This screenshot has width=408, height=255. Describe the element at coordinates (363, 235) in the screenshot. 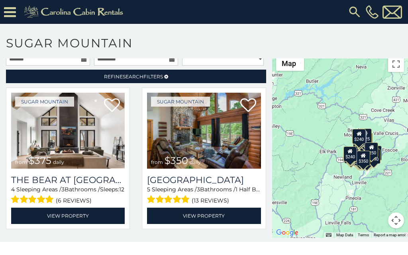

I see `a: Terms` at that location.